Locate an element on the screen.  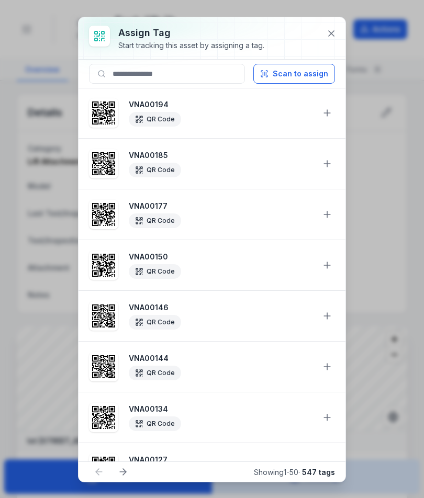
strong: VNA00134 is located at coordinates (221, 409).